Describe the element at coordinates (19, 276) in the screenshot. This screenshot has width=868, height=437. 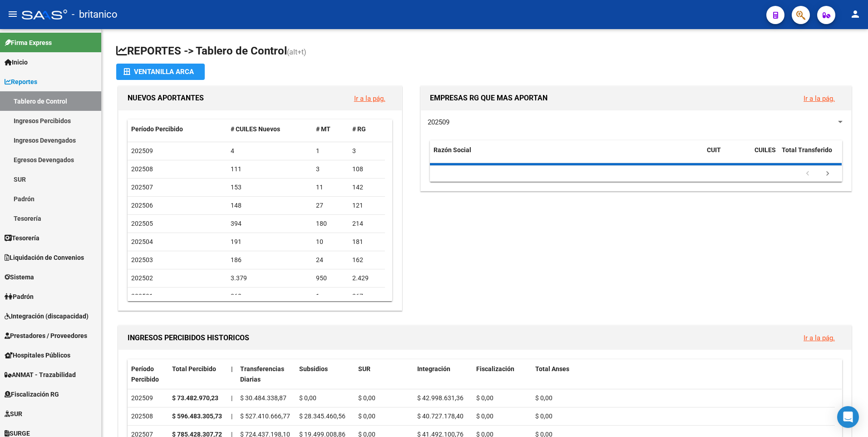
I see `span: Sistema` at that location.